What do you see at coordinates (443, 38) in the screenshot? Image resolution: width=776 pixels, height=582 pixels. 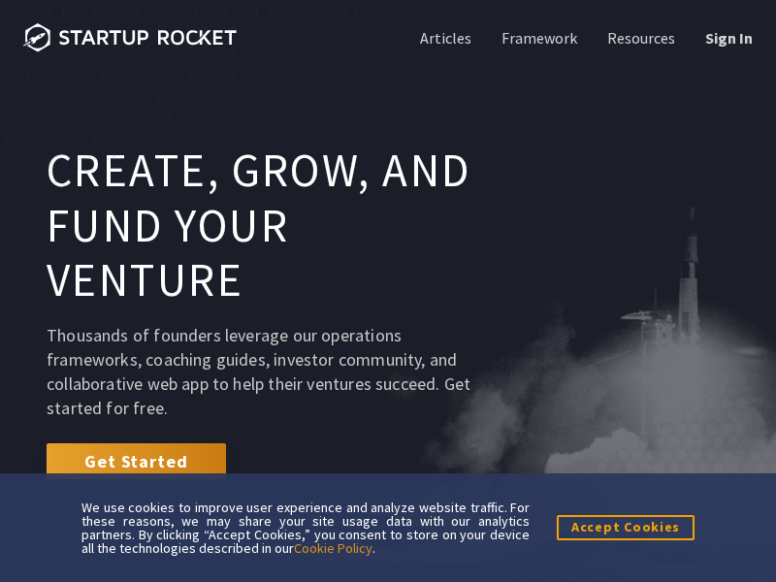 I see `a: Articles` at bounding box center [443, 38].